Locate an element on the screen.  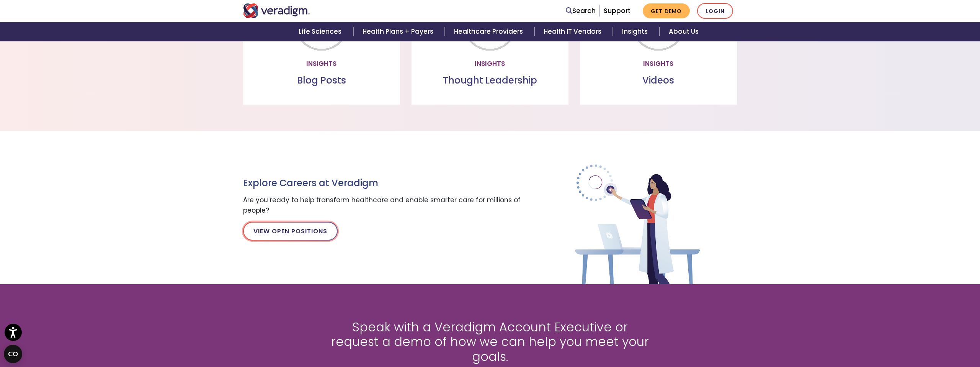
a: Life Sciences is located at coordinates (321, 31).